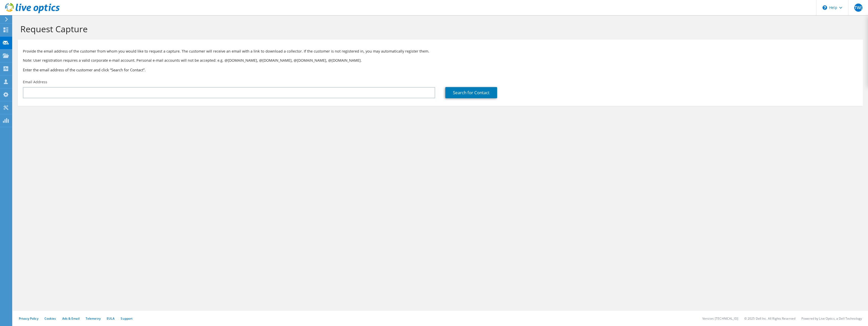 The image size is (868, 326). Describe the element at coordinates (439, 29) in the screenshot. I see `h1: Request Capture` at that location.